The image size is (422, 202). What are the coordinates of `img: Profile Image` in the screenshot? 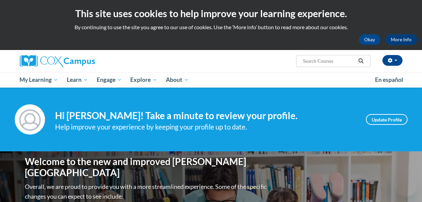 It's located at (30, 119).